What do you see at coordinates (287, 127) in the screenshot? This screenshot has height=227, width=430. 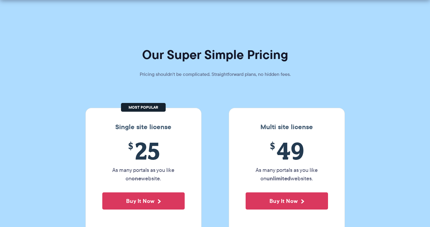 I see `h3: Multi site license` at bounding box center [287, 127].